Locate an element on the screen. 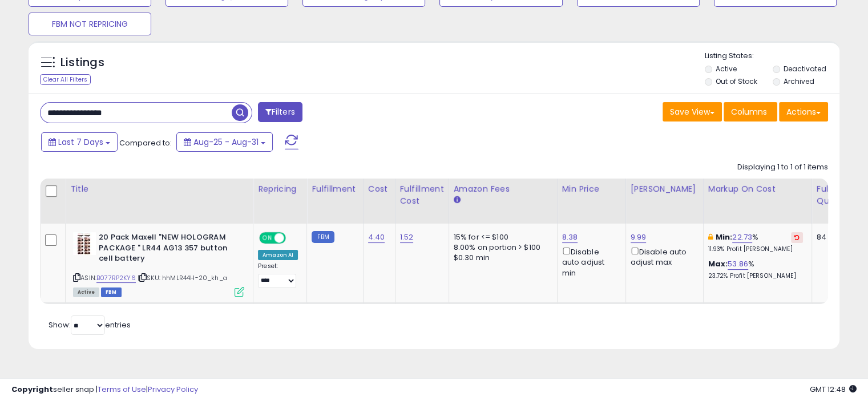  a: 22.73 is located at coordinates (742, 237).